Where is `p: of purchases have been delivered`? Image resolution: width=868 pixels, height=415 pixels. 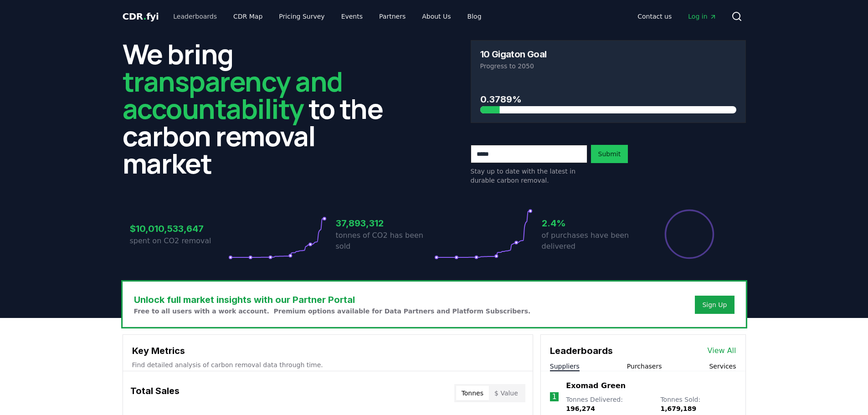
p: of purchases have been delivered is located at coordinates (591, 241).